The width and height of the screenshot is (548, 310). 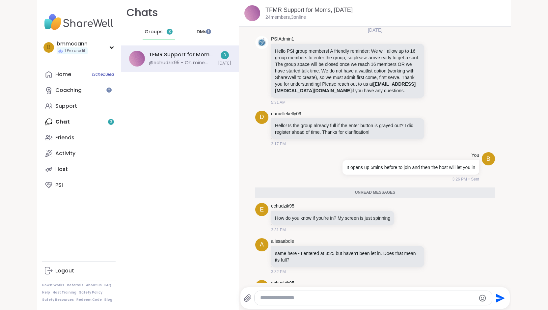 I want to click on a: daniellekelly09, so click(x=286, y=114).